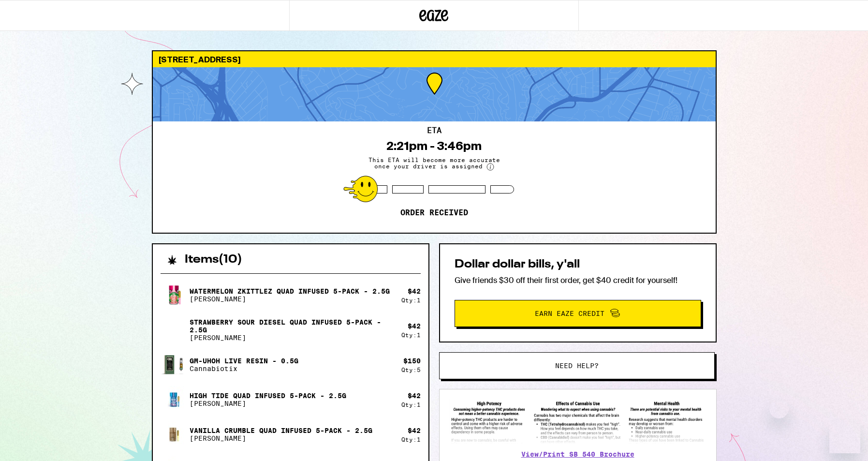 Image resolution: width=868 pixels, height=461 pixels. Describe the element at coordinates (292, 326) in the screenshot. I see `p: Strawberry Sour Diesel Quad Infused 5-Pack - 2.5g` at that location.